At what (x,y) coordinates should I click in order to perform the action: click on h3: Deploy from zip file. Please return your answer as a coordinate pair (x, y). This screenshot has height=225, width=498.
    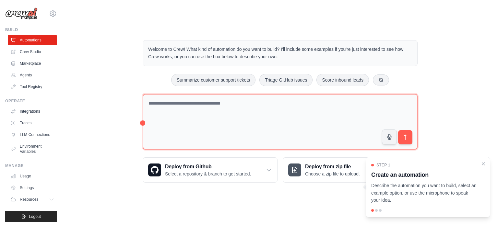
    Looking at the image, I should click on (332, 167).